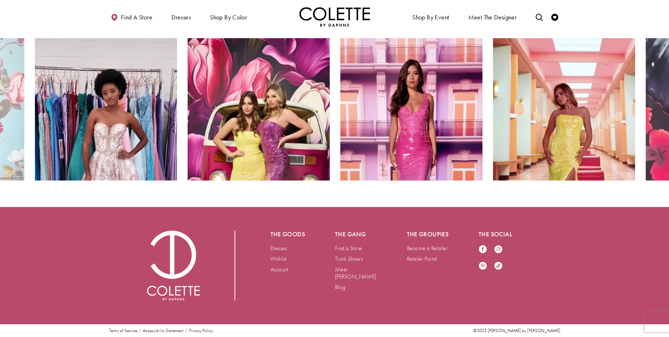 This screenshot has height=337, width=669. What do you see at coordinates (174, 265) in the screenshot?
I see `a: Visit Colette by Daphne Homepage` at bounding box center [174, 265].